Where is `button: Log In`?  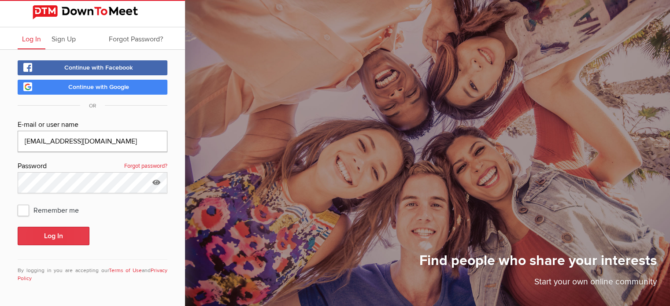 button: Log In is located at coordinates (53, 236).